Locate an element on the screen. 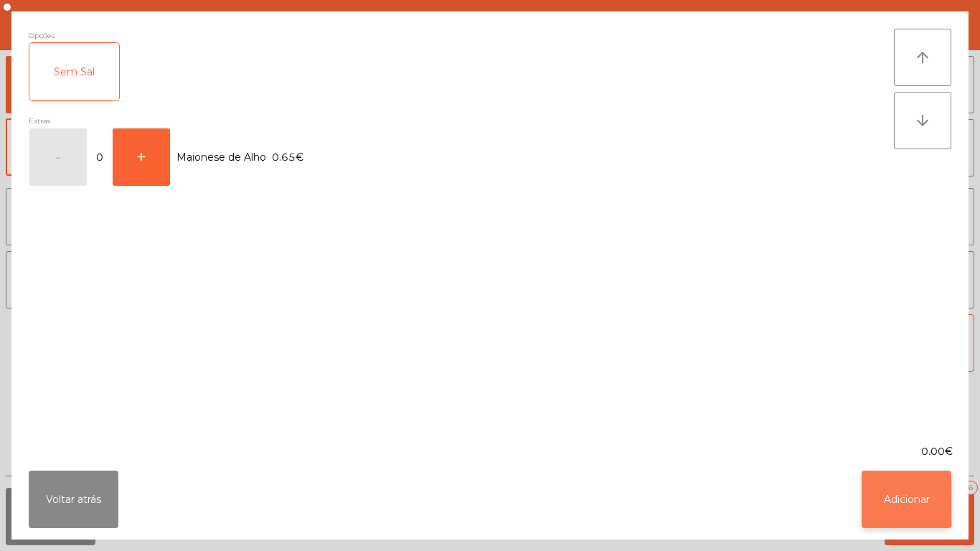 This screenshot has height=551, width=980. span: 0 is located at coordinates (100, 157).